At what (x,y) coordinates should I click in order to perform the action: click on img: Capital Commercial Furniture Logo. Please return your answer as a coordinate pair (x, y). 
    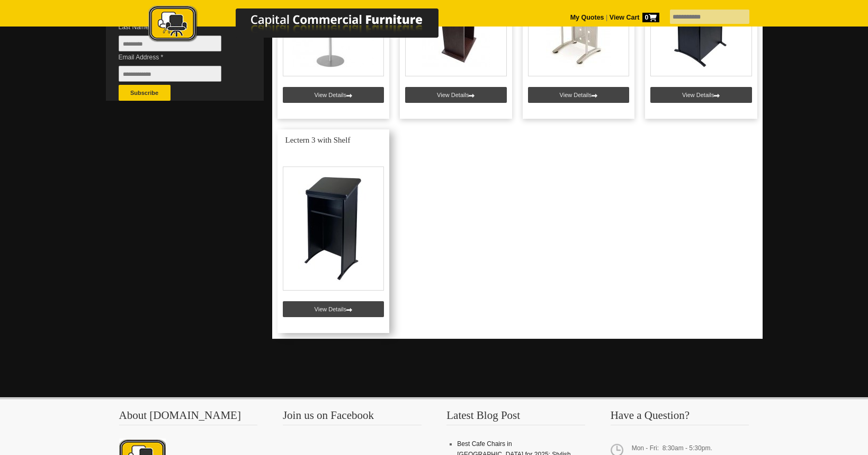
    Looking at the image, I should click on (305, 24).